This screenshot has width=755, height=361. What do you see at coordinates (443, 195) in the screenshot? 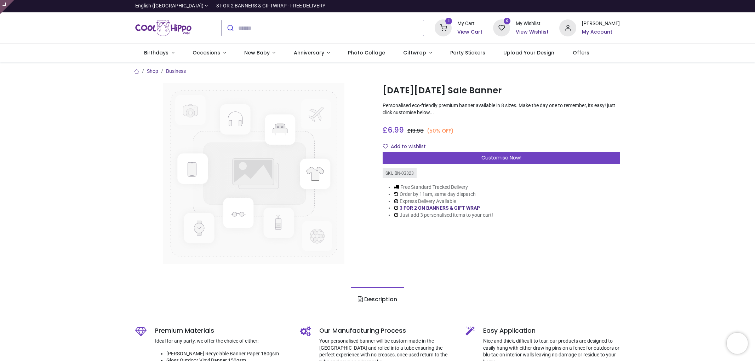
I see `li: Order by 11am, same day dispatch` at bounding box center [443, 195].